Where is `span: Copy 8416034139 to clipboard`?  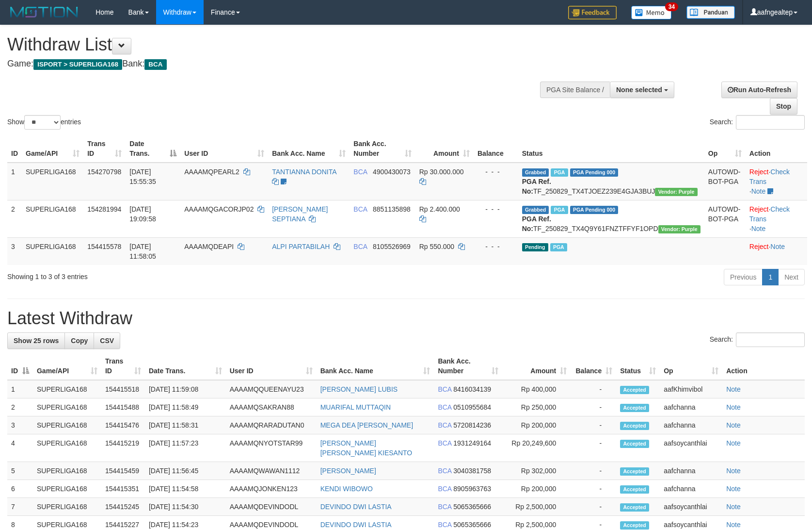
span: Copy 8416034139 to clipboard is located at coordinates (472, 389).